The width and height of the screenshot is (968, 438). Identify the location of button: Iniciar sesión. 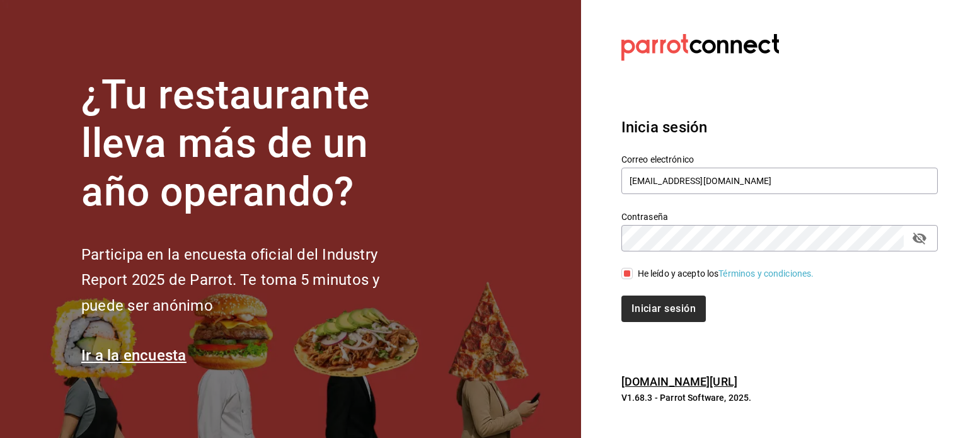
(664, 309).